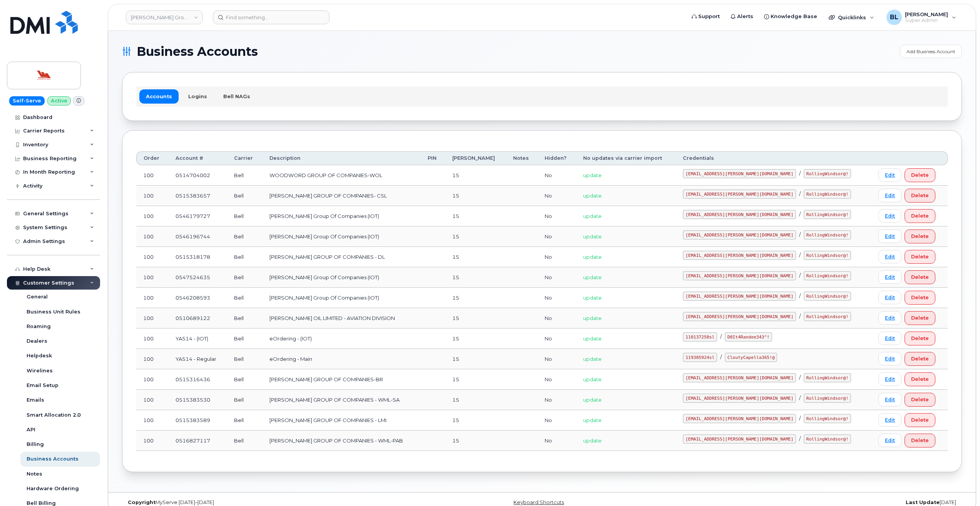 The image size is (980, 506). What do you see at coordinates (626, 158) in the screenshot?
I see `th: No updates via carrier import` at bounding box center [626, 158].